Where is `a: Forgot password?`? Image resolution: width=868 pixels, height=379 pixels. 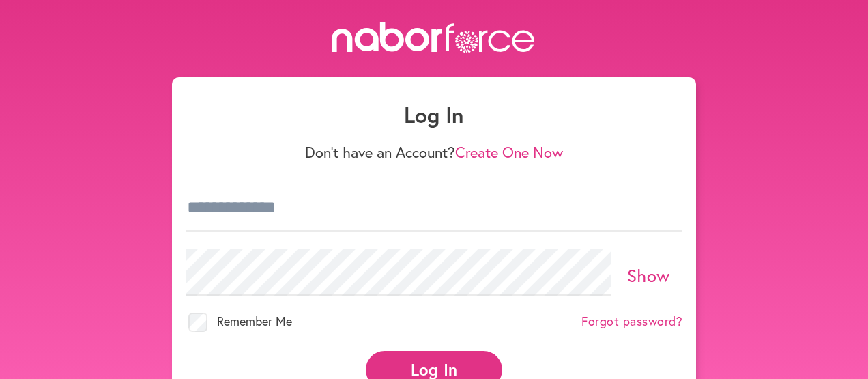
a: Forgot password? is located at coordinates (632, 322).